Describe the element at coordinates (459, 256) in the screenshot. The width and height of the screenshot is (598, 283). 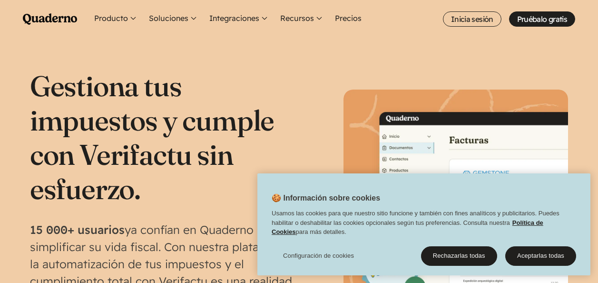
I see `button: Rechazarlas todas` at that location.